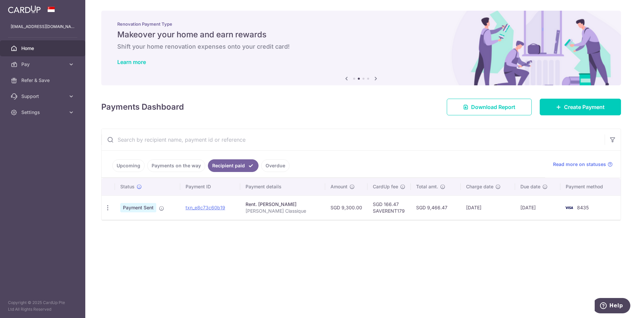 The width and height of the screenshot is (637, 318). Describe the element at coordinates (339, 187) in the screenshot. I see `span: Amount` at that location.